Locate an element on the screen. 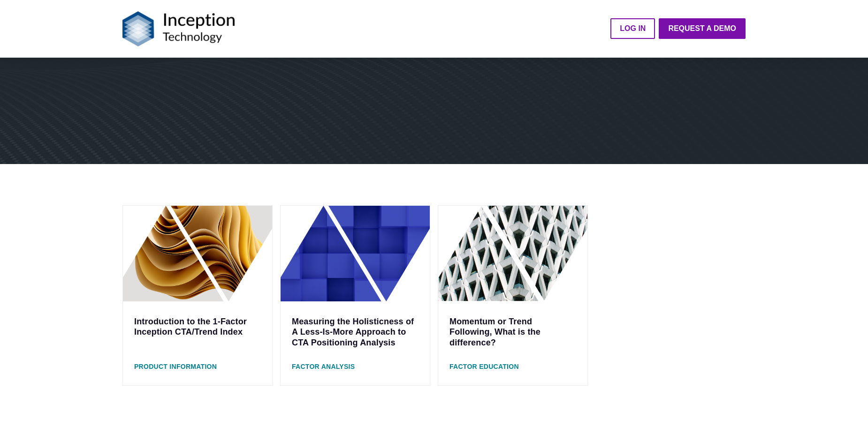 The width and height of the screenshot is (868, 434). span: Factor Education is located at coordinates (484, 367).